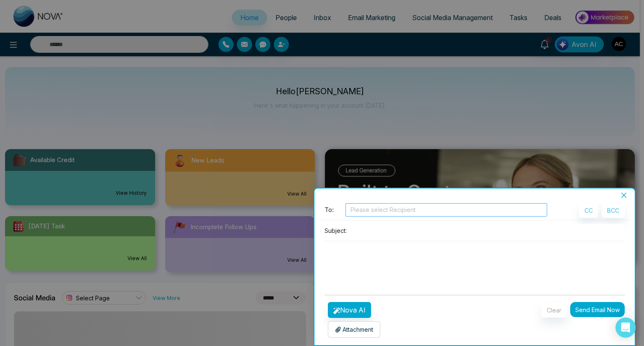  I want to click on button: CC, so click(589, 210).